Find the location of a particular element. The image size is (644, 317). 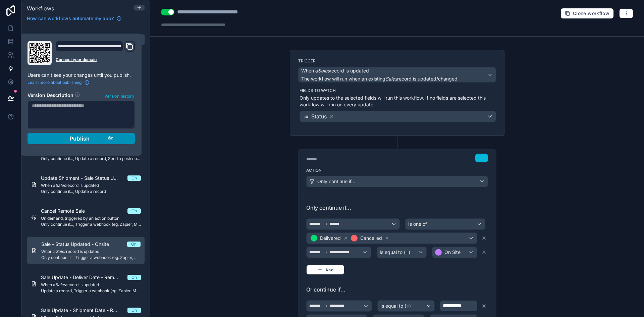

span: Or continue if... is located at coordinates (397, 290).